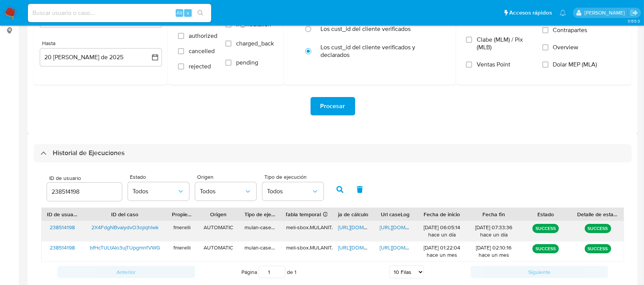 The width and height of the screenshot is (644, 285). I want to click on p: florencia.merelli@mercadolibre.com, so click(605, 12).